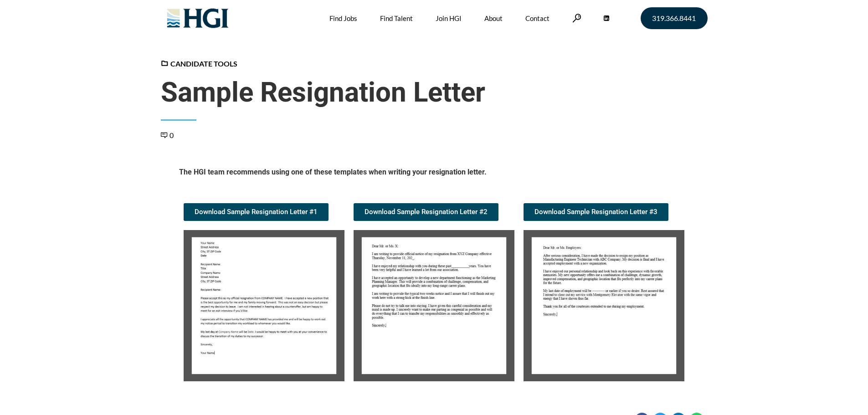  What do you see at coordinates (426, 212) in the screenshot?
I see `a: Download Sample Resignation Letter #2` at bounding box center [426, 212].